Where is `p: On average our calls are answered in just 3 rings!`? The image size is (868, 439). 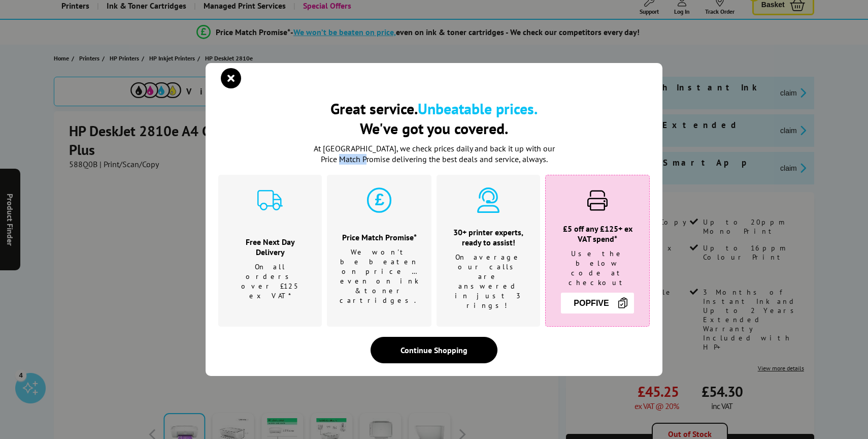
p: On average our calls are answered in just 3 rings! is located at coordinates (488, 281).